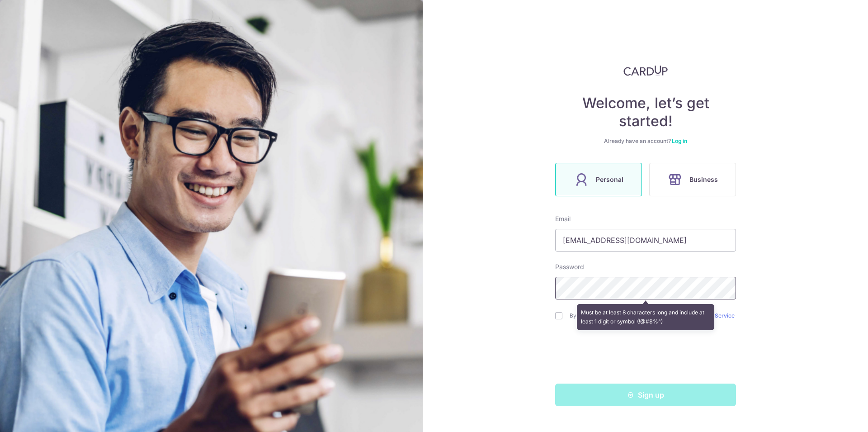 The width and height of the screenshot is (868, 432). I want to click on div: Already have an account?, so click(646, 141).